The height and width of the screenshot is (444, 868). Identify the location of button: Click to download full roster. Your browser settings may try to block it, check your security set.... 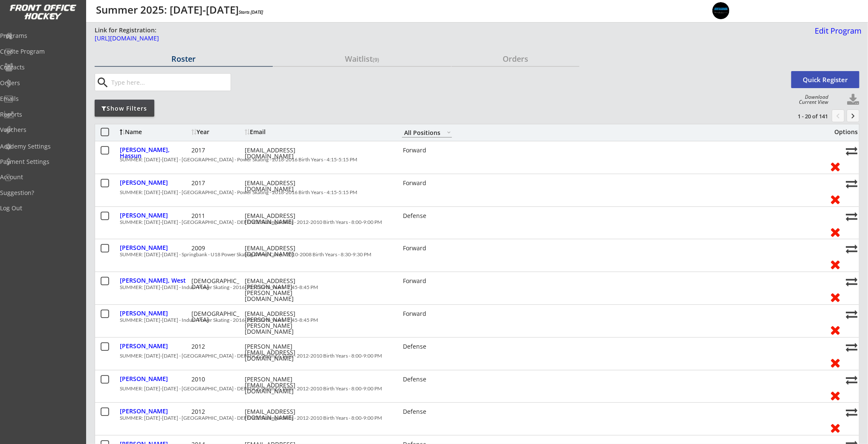
(853, 100).